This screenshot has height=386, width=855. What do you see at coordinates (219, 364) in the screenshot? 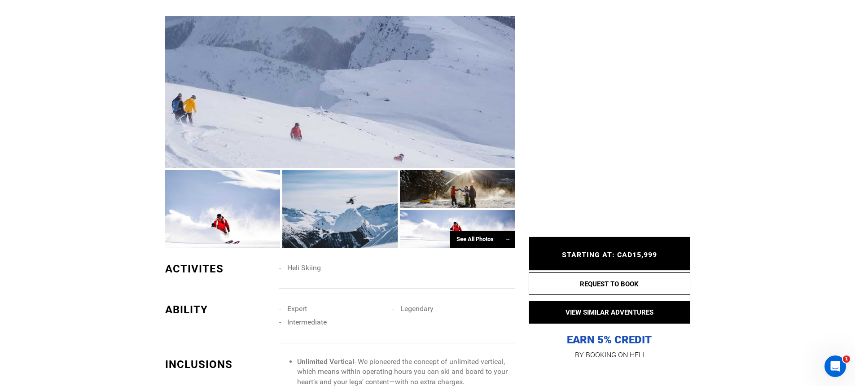
I see `div: INCLUSIONS` at bounding box center [219, 364].